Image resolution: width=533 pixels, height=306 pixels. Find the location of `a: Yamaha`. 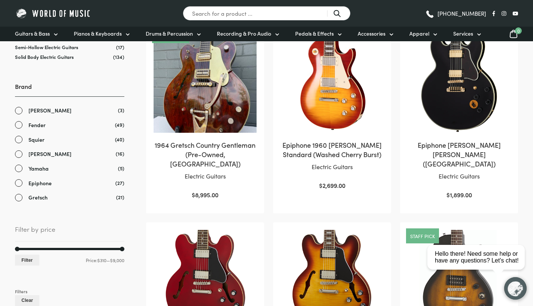

a: Yamaha is located at coordinates (70, 168).